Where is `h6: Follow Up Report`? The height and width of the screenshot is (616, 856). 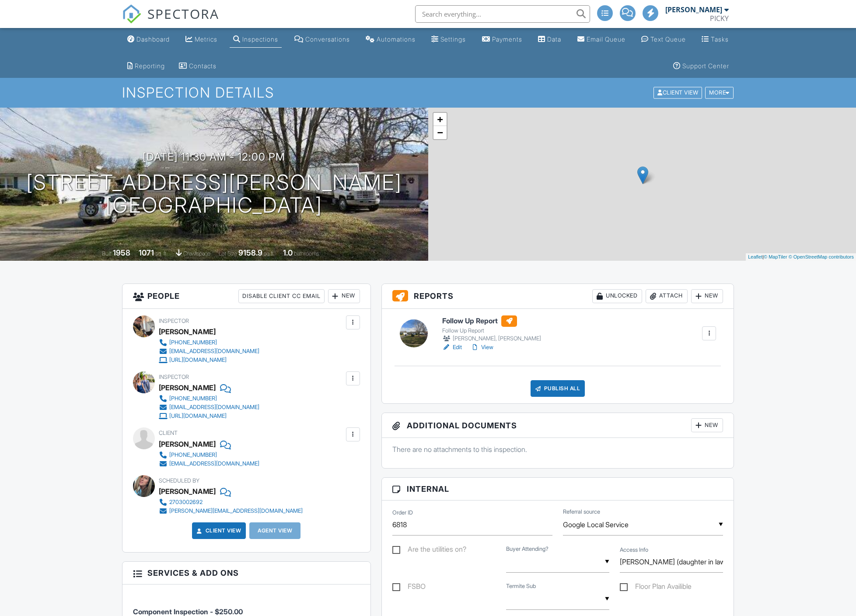 h6: Follow Up Report is located at coordinates (492, 321).